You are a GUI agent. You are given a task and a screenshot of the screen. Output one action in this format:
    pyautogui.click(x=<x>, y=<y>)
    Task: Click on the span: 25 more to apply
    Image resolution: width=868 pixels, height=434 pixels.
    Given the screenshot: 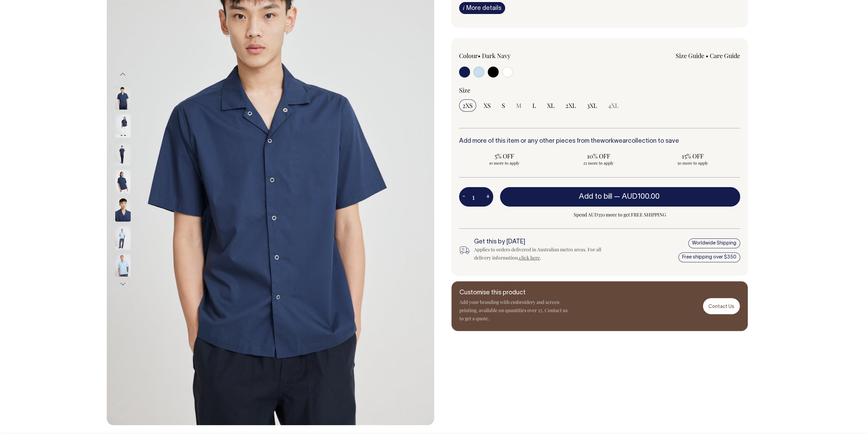 What is the action you would take?
    pyautogui.click(x=599, y=163)
    